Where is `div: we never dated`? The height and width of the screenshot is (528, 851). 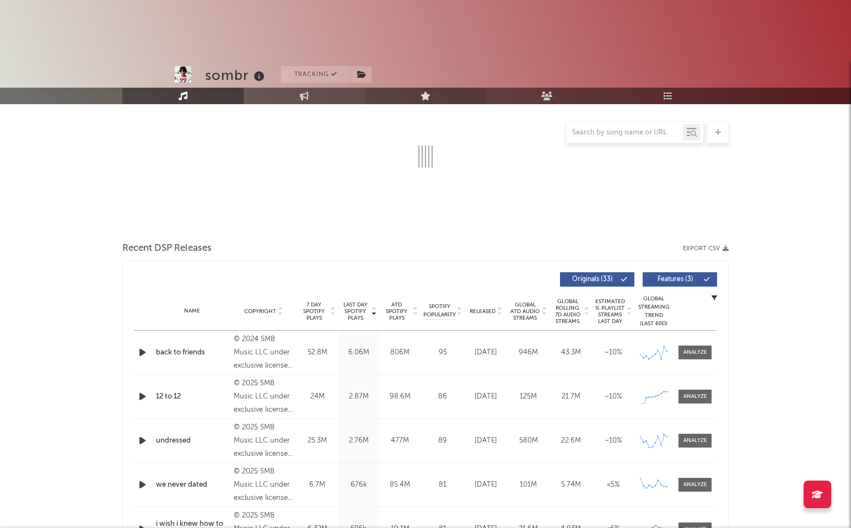 div: we never dated is located at coordinates (192, 485).